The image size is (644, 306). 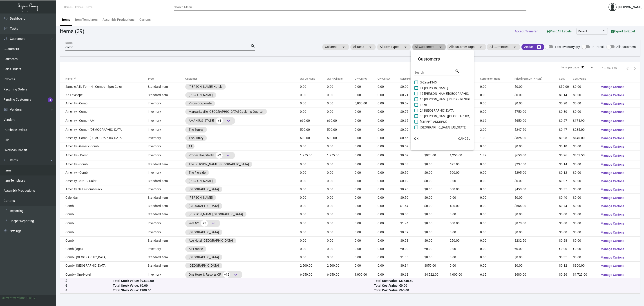 I want to click on span: 1856, so click(x=423, y=105).